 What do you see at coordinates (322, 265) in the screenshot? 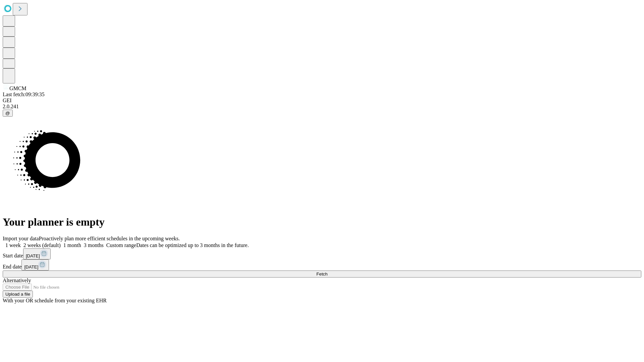
I see `div: End date` at bounding box center [322, 265].